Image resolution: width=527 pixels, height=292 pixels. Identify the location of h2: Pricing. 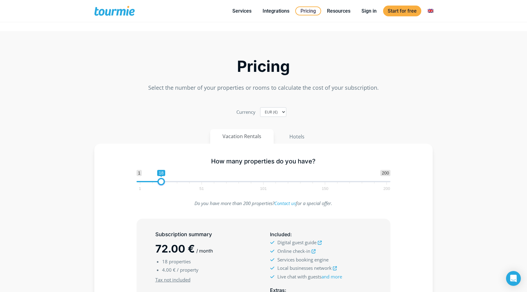
(264, 66).